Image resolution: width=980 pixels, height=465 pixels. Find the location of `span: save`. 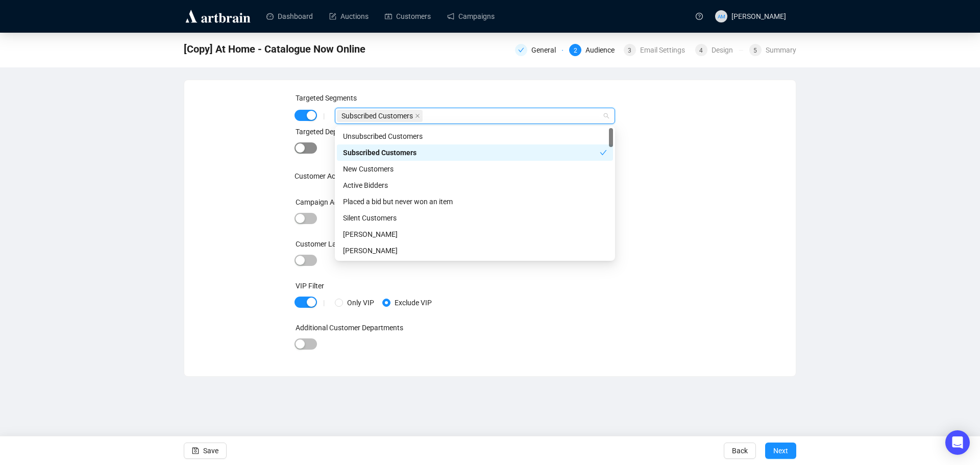

span: save is located at coordinates (196, 451).